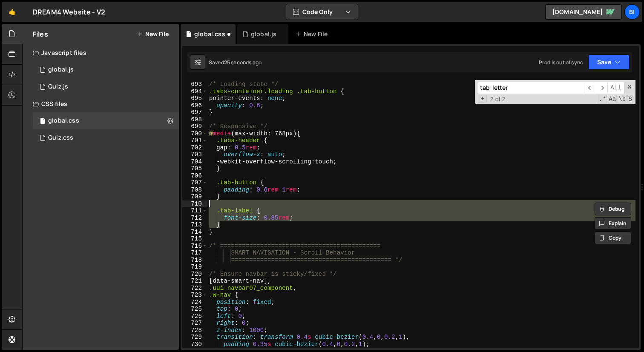  What do you see at coordinates (194, 140) in the screenshot?
I see `div: 701` at bounding box center [194, 140].